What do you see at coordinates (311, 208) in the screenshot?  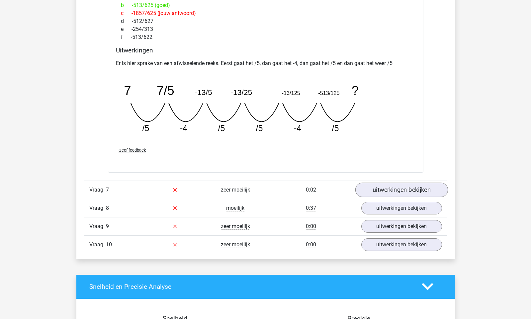 I see `span: 0:37` at bounding box center [311, 208].